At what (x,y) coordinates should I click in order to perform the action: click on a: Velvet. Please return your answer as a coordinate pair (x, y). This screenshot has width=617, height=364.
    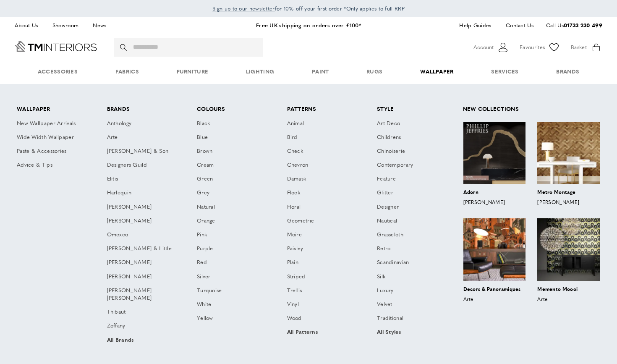
    Looking at the image, I should click on (410, 305).